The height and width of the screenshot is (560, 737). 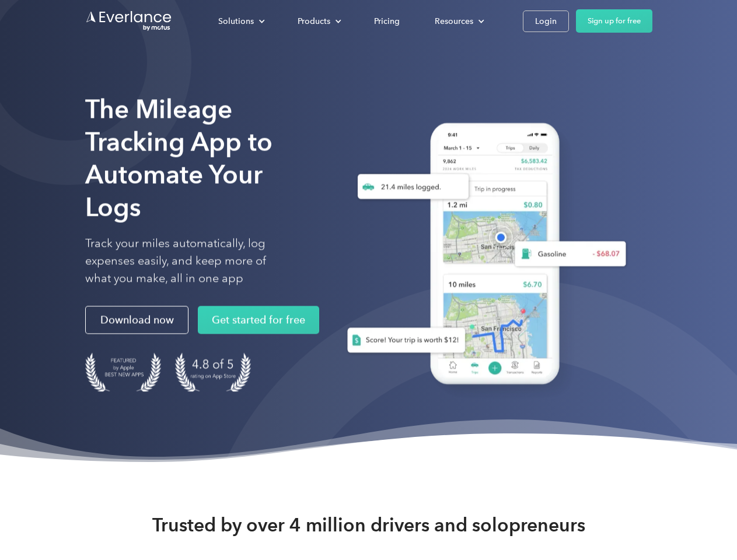 What do you see at coordinates (368, 525) in the screenshot?
I see `strong: Trusted by over 4 million drivers and solopreneurs` at bounding box center [368, 525].